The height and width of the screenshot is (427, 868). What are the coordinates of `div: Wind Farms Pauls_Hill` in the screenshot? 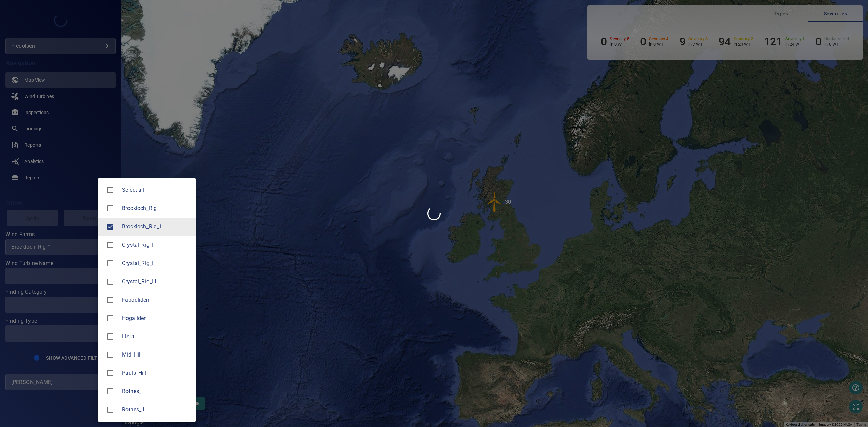 It's located at (156, 373).